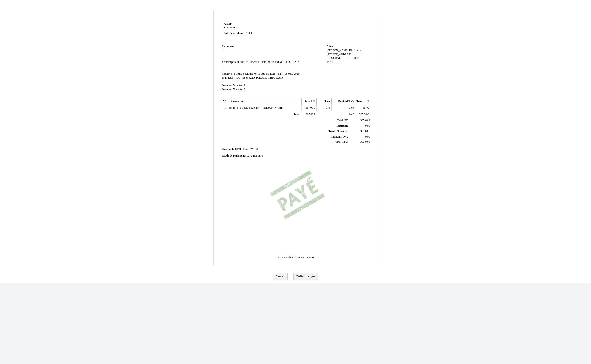 The height and width of the screenshot is (364, 591). What do you see at coordinates (364, 108) in the screenshot?
I see `span: 367` at bounding box center [364, 108].